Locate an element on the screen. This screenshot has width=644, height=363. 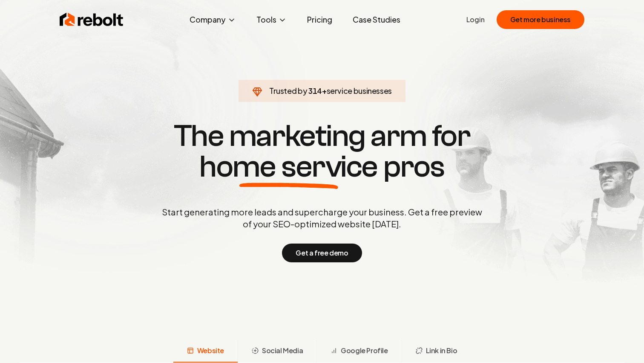
p: Start generating more leads and supercharge your business. Get a free preview of your SEO-optimiz... is located at coordinates (322, 218).